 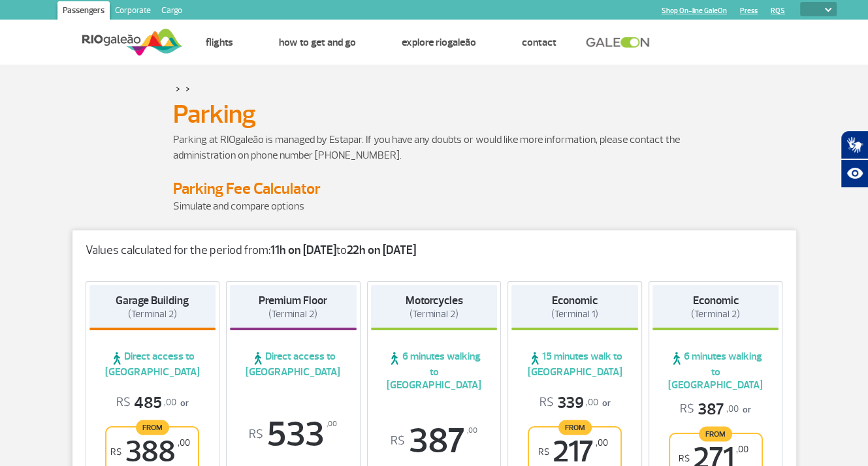 What do you see at coordinates (539, 42) in the screenshot?
I see `a: Contact` at bounding box center [539, 42].